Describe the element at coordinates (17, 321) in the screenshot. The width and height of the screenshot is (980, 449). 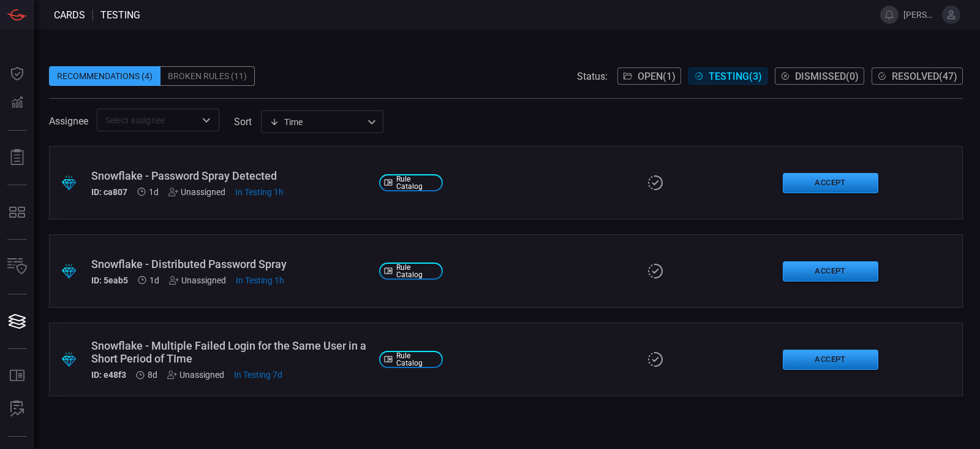
I see `button: Cards` at that location.